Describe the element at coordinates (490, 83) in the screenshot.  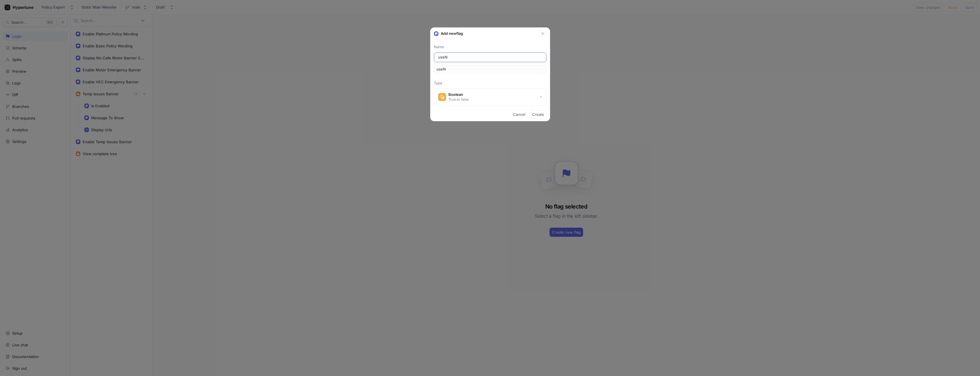
I see `p: Type` at that location.